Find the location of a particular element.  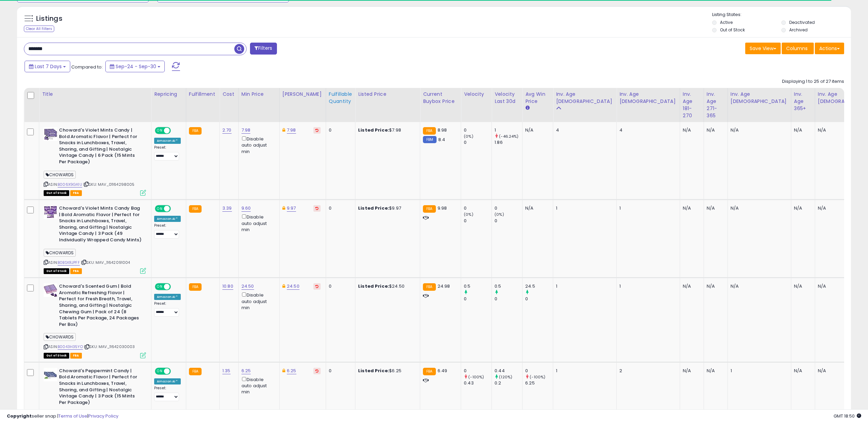

a: 24.50 is located at coordinates (248, 287).